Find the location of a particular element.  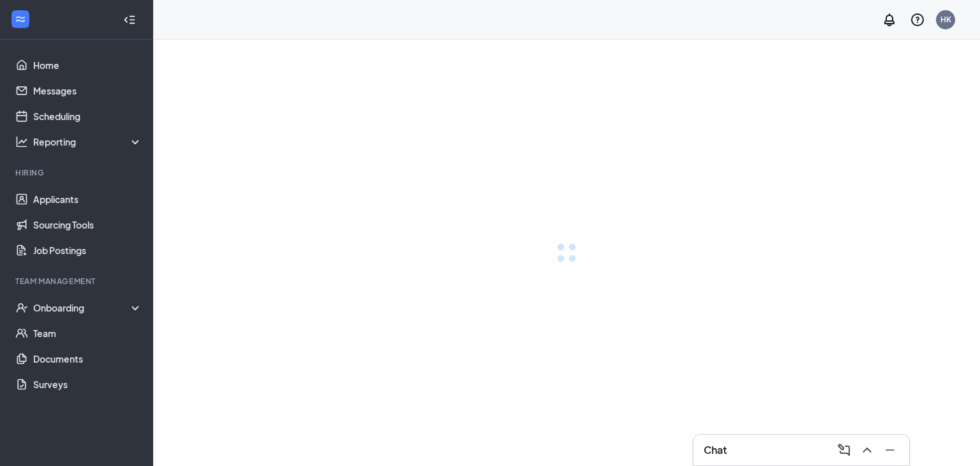

h3: Chat is located at coordinates (715, 450).